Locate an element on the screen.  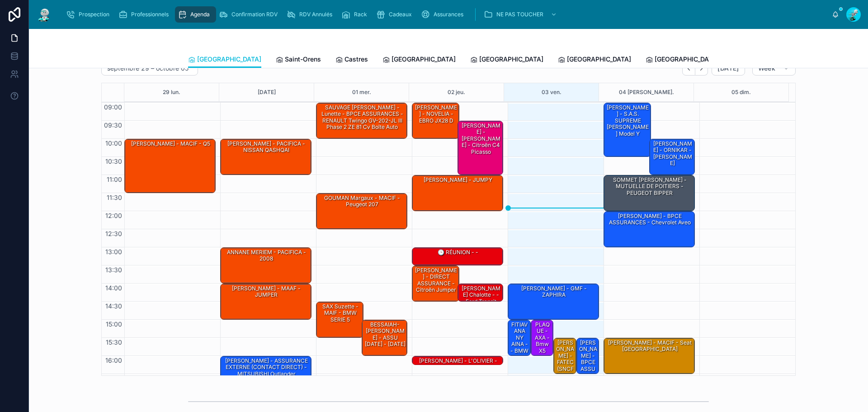
span: 16:30 is located at coordinates (114, 378).